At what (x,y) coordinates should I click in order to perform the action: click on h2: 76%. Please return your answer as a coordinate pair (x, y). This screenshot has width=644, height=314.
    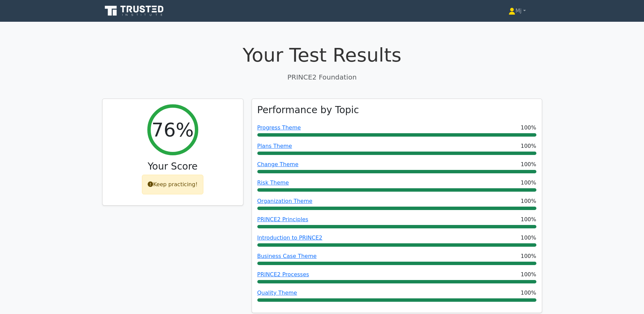
    Looking at the image, I should click on (172, 130).